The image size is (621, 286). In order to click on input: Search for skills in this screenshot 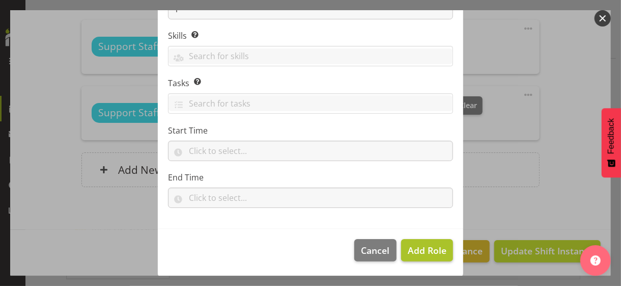, I will do `click(311, 56)`.